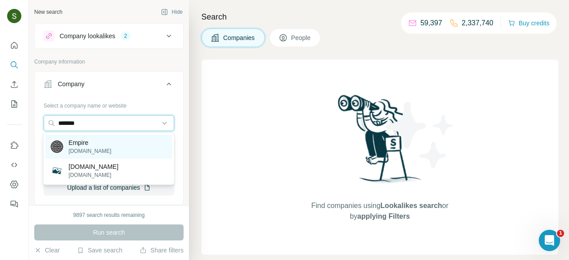 This screenshot has width=569, height=260. Describe the element at coordinates (14, 16) in the screenshot. I see `img: Avatar` at that location.